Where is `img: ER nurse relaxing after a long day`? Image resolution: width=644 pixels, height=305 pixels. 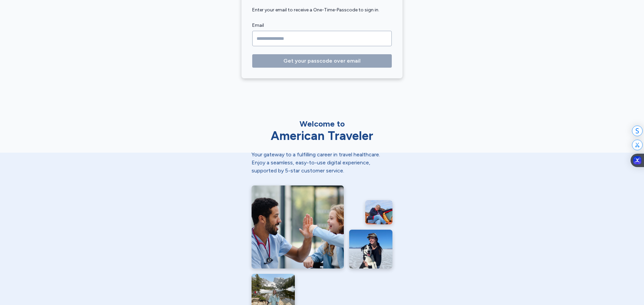 img: ER nurse relaxing after a long day is located at coordinates (378, 212).